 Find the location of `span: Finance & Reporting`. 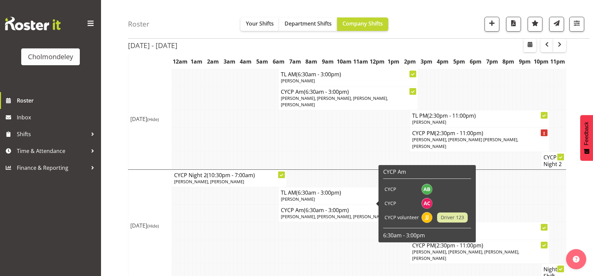

span: Finance & Reporting is located at coordinates (52, 168).